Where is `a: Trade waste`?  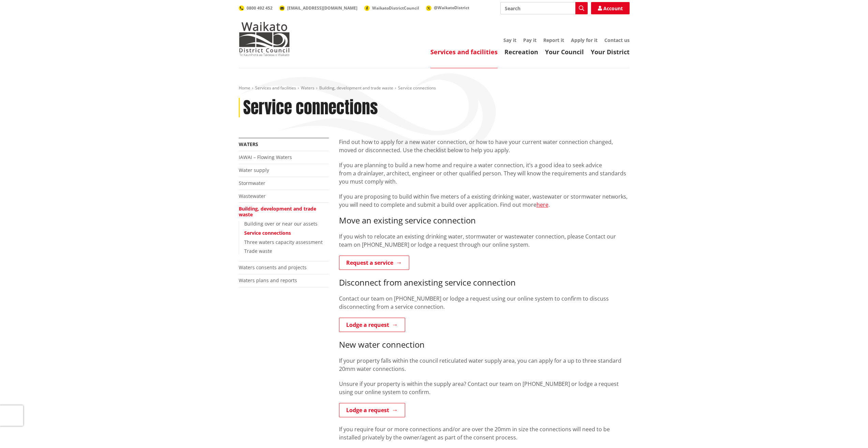 a: Trade waste is located at coordinates (258, 250).